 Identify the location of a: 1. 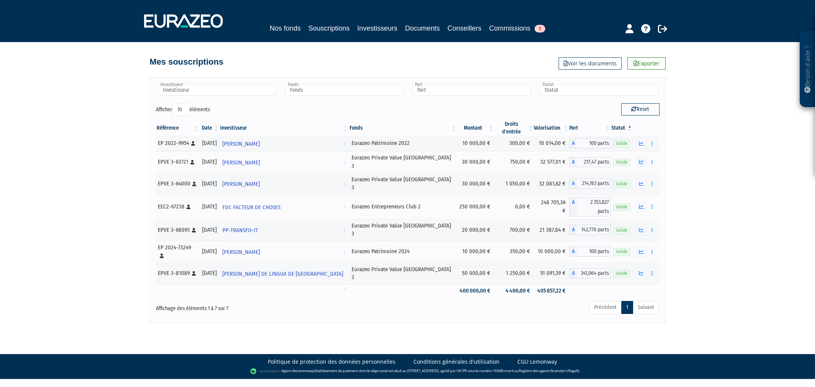
(627, 307).